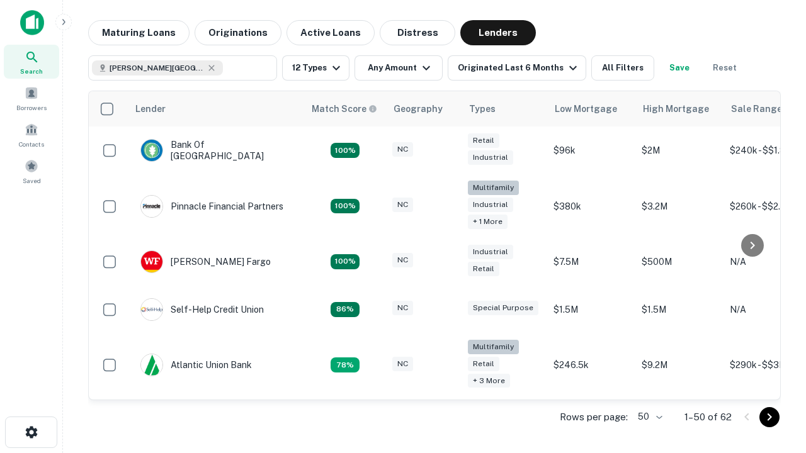  What do you see at coordinates (503, 308) in the screenshot?
I see `div: Special Purpose` at bounding box center [503, 308].